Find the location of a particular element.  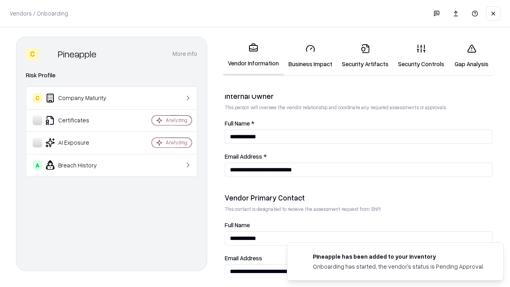

label: Full Name is located at coordinates (359, 225).